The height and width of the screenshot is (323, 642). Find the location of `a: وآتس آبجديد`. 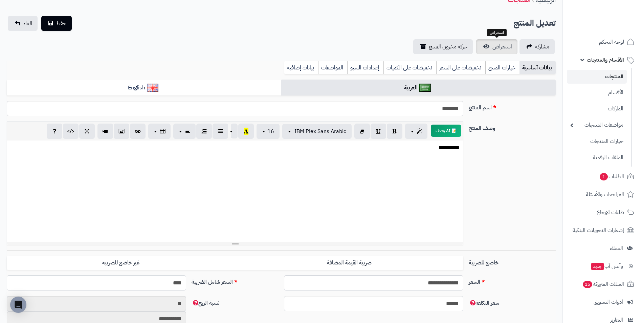

a: وآتس آبجديد is located at coordinates (603, 266).